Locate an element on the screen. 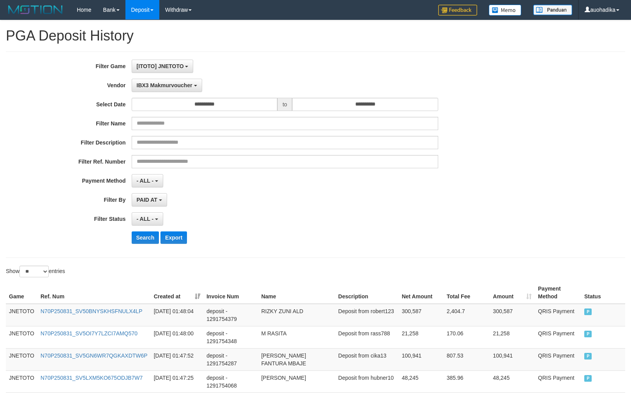  td: 170.06 is located at coordinates (466, 337).